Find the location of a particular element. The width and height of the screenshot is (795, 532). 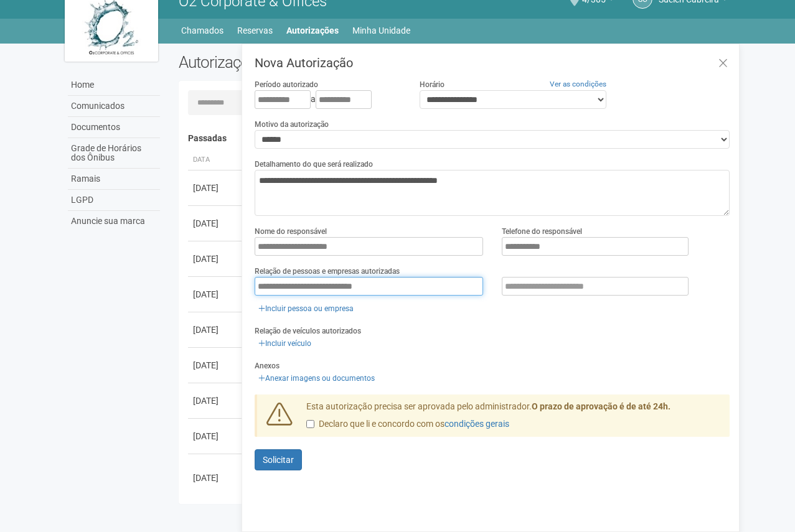

h4: Passadas is located at coordinates (455, 138).